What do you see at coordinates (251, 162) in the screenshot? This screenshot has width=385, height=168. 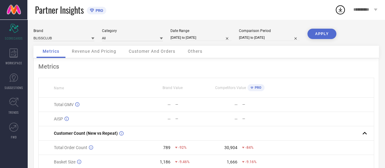 I see `span: -9.16%` at bounding box center [251, 162].